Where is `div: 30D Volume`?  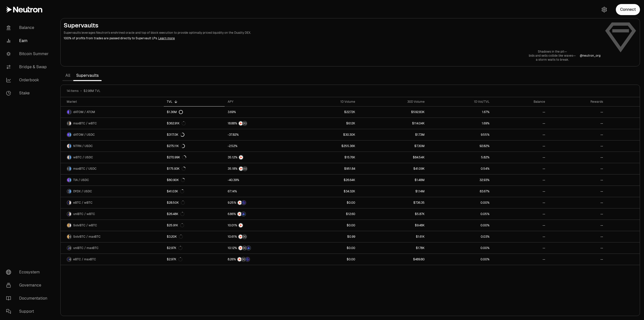
div: 30D Volume is located at coordinates (392, 102).